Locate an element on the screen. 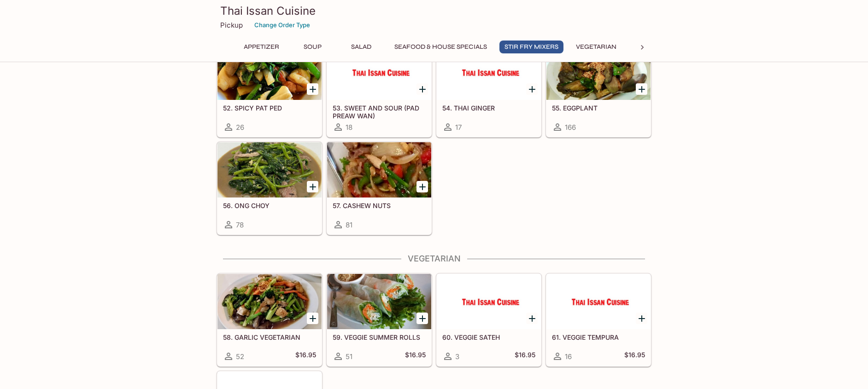 Image resolution: width=868 pixels, height=389 pixels. button: Salad is located at coordinates (361, 47).